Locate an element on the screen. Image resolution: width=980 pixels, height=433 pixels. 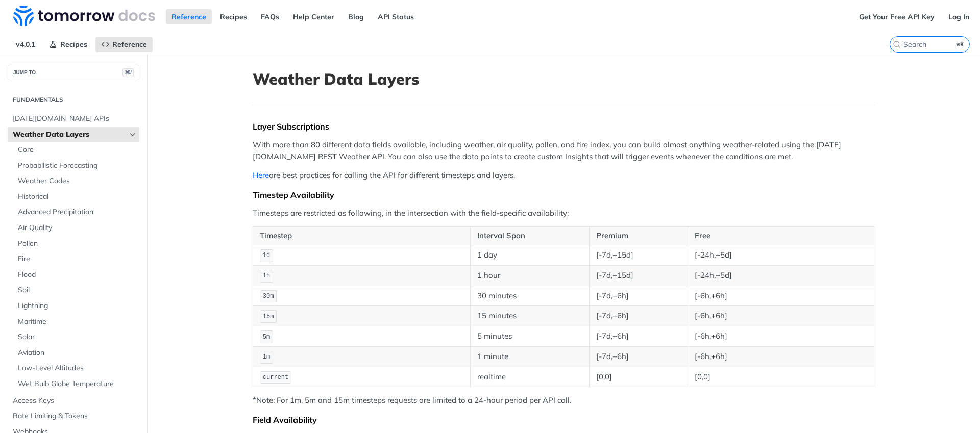
span: Historical is located at coordinates (77, 197).